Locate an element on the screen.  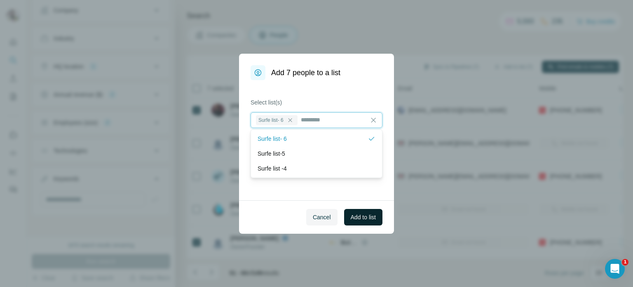
span: 1 is located at coordinates (625, 262).